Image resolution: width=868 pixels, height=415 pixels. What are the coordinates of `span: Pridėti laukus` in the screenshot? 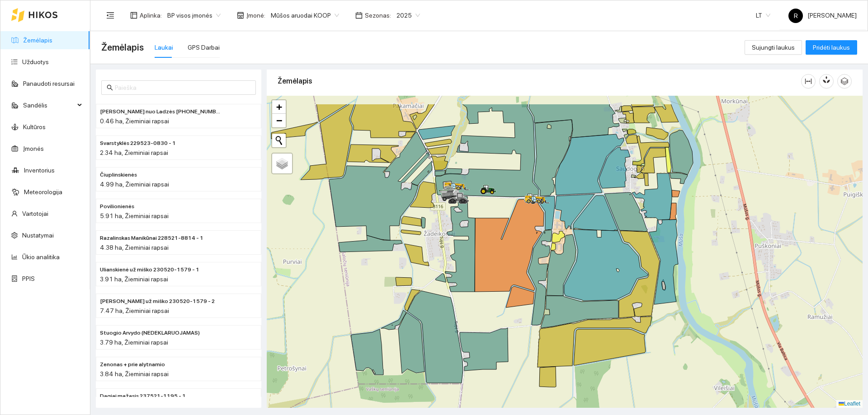 It's located at (832, 47).